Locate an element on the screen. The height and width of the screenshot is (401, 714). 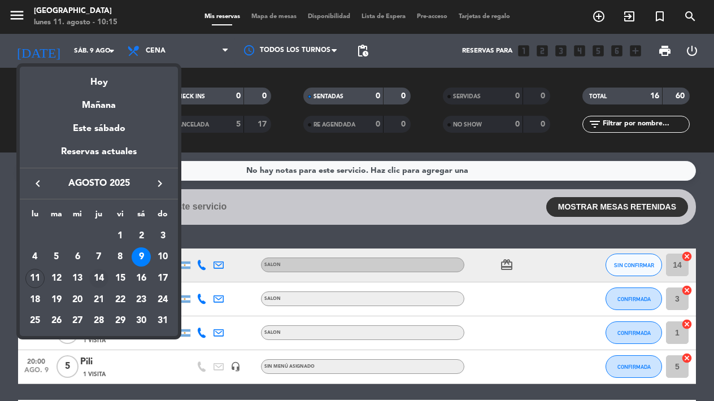
td: 14 de agosto de 2025 is located at coordinates (99, 278).